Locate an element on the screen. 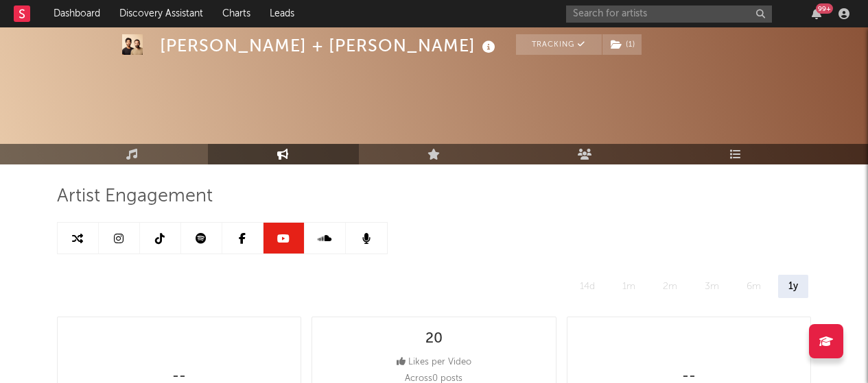 This screenshot has width=868, height=383. span: ( 1 ) is located at coordinates (621, 44).